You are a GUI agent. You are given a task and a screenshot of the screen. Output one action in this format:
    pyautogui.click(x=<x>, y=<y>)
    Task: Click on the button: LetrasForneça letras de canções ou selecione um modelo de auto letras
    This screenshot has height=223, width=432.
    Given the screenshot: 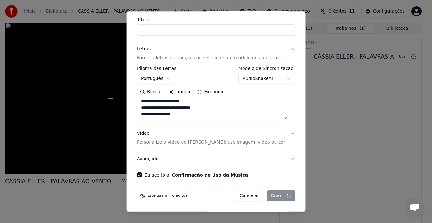 What is the action you would take?
    pyautogui.click(x=216, y=53)
    